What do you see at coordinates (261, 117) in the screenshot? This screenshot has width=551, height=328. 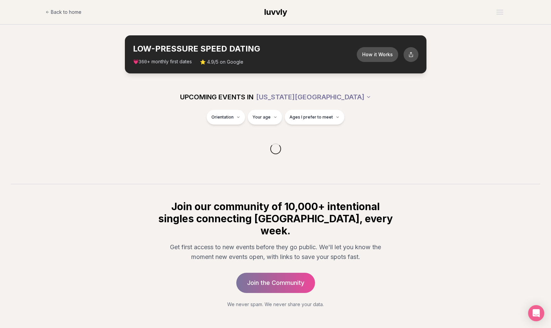 I see `span: Your age` at bounding box center [261, 117].